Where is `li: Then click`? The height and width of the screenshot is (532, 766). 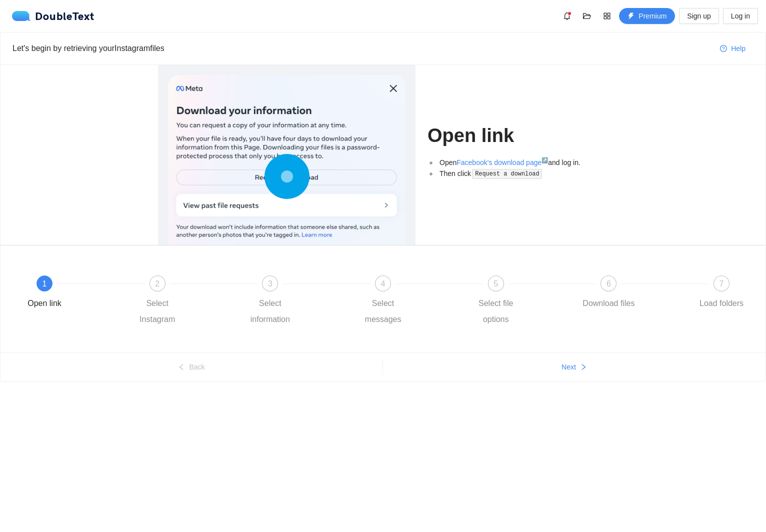 li: Then click is located at coordinates (522, 174).